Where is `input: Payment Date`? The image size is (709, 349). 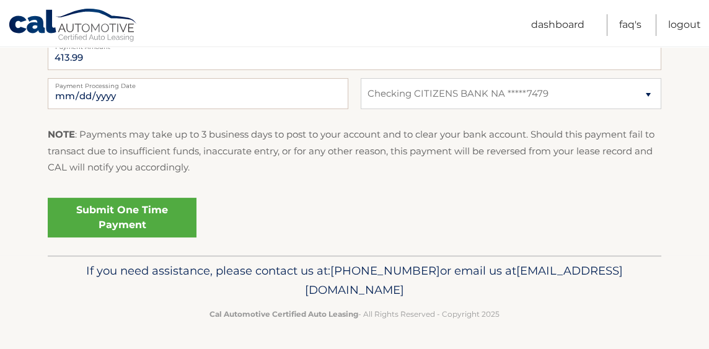 input: Payment Date is located at coordinates (198, 94).